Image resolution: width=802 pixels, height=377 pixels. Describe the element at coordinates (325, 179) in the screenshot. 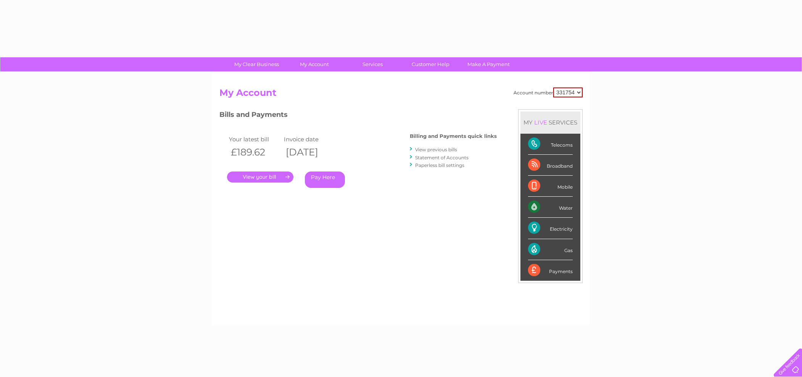

I see `a: Pay Here` at that location.